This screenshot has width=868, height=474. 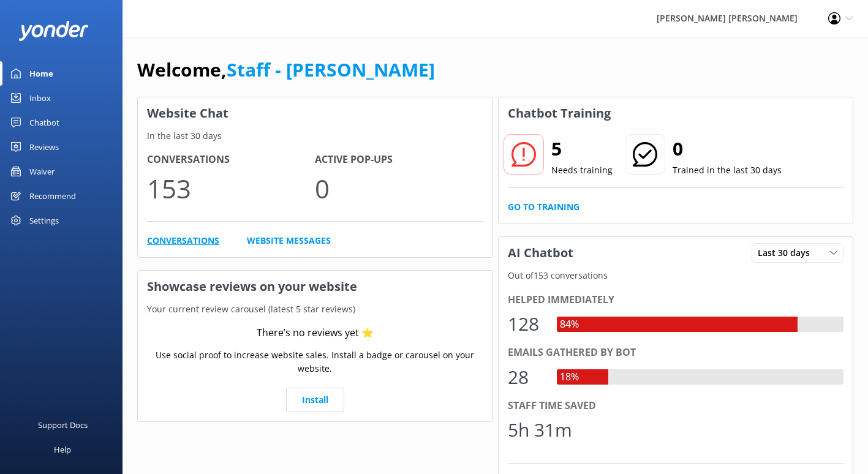 What do you see at coordinates (399, 160) in the screenshot?
I see `h4: Active Pop-ups` at bounding box center [399, 160].